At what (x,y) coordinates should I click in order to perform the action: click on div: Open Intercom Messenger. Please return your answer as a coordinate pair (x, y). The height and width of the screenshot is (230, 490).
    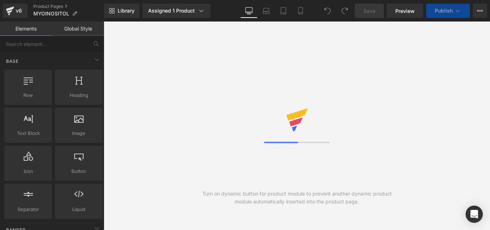
    Looking at the image, I should click on (474, 214).